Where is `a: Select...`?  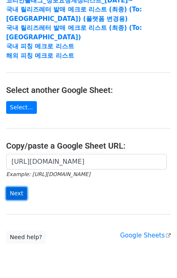
a: Select... is located at coordinates (21, 107).